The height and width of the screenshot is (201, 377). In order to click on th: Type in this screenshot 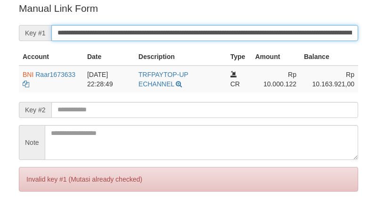, I will do `click(239, 57)`.